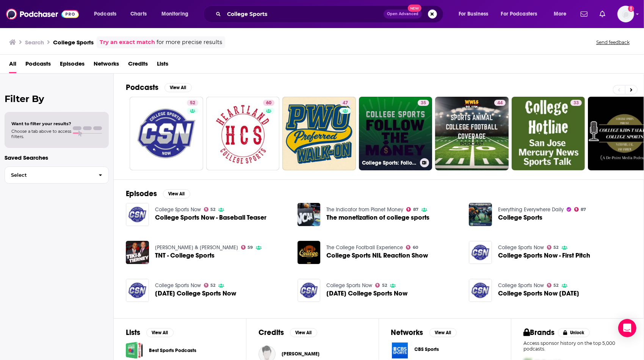  Describe the element at coordinates (445, 351) in the screenshot. I see `button: CBS Sports logoCBS Sports` at that location.